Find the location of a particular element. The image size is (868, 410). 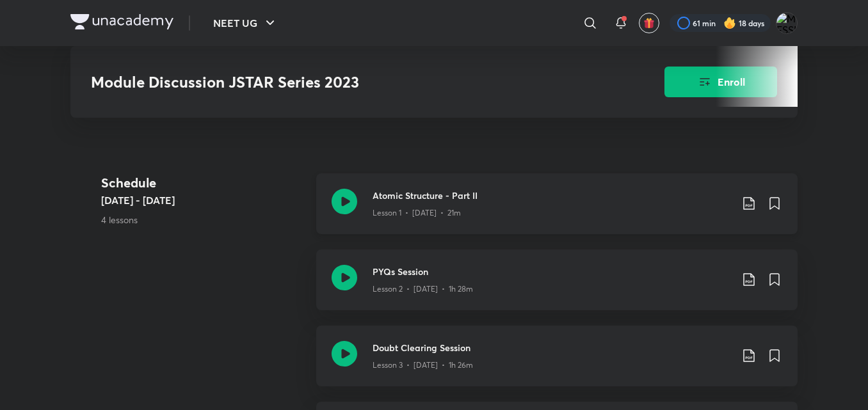

h3: Doubt Clearing Session is located at coordinates (552, 347).